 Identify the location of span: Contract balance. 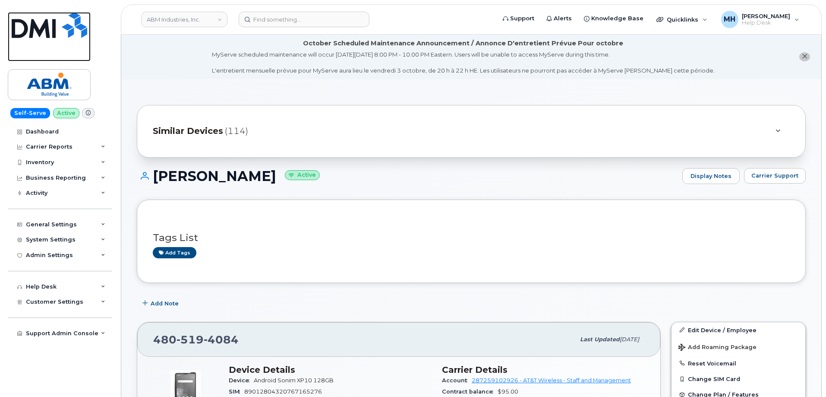
(470, 391).